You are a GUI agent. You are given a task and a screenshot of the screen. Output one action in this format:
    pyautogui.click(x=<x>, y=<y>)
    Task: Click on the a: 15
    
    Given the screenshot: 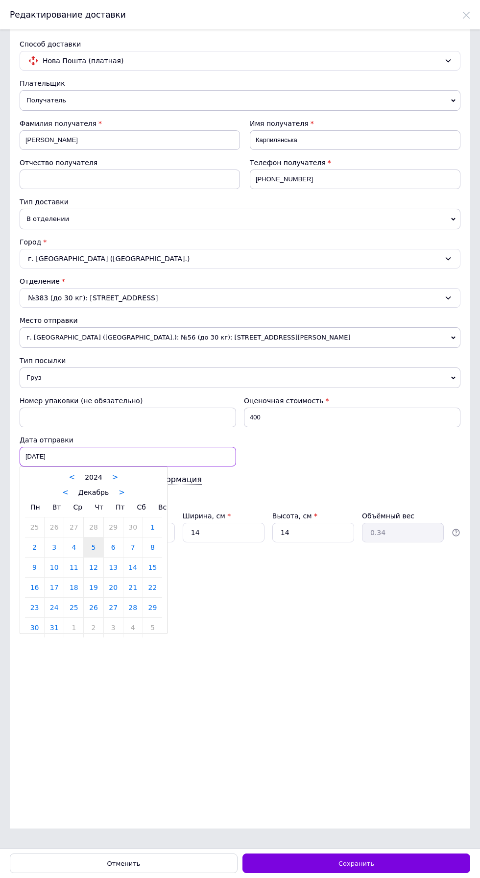 What is the action you would take?
    pyautogui.click(x=152, y=567)
    